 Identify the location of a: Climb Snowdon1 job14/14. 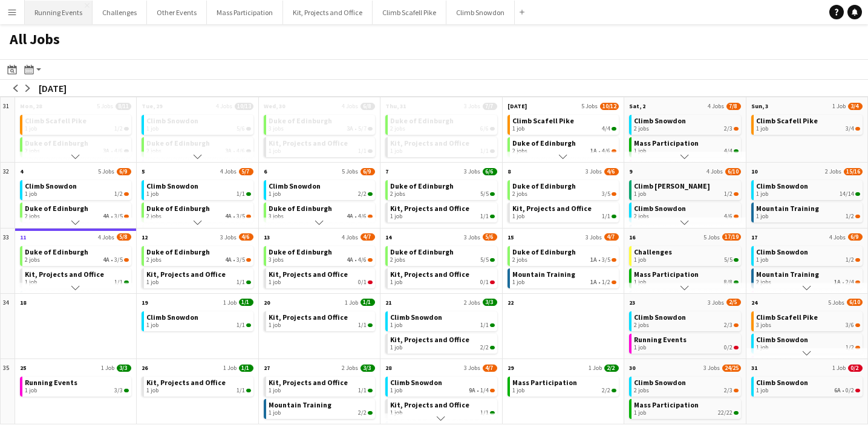
(808, 189).